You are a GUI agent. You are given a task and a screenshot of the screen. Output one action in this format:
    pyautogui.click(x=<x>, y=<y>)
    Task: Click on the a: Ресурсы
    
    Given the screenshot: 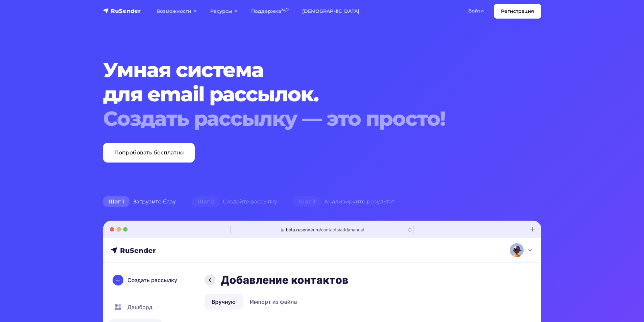 What is the action you would take?
    pyautogui.click(x=224, y=11)
    